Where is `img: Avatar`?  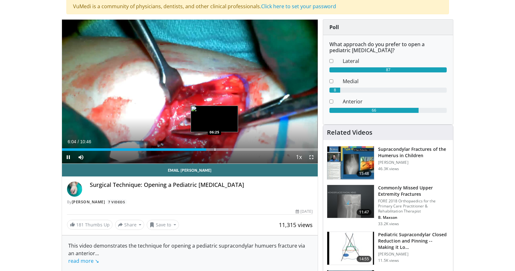 img: Avatar is located at coordinates (75, 189).